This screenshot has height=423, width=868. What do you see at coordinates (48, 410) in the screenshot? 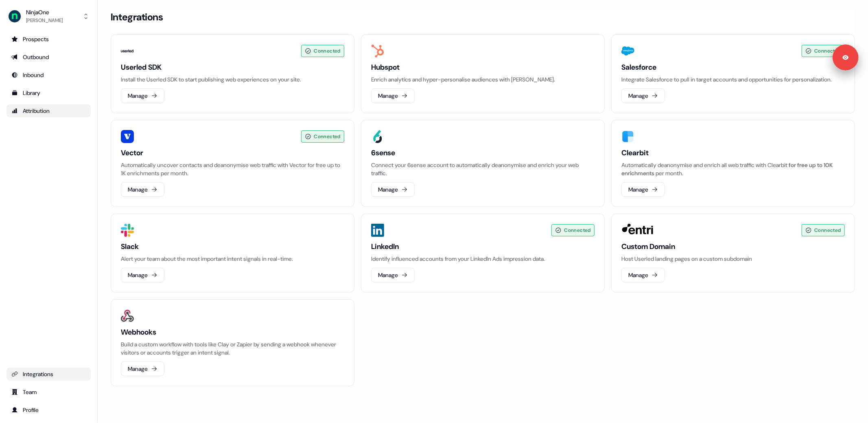
I see `div: Profile` at bounding box center [48, 410].